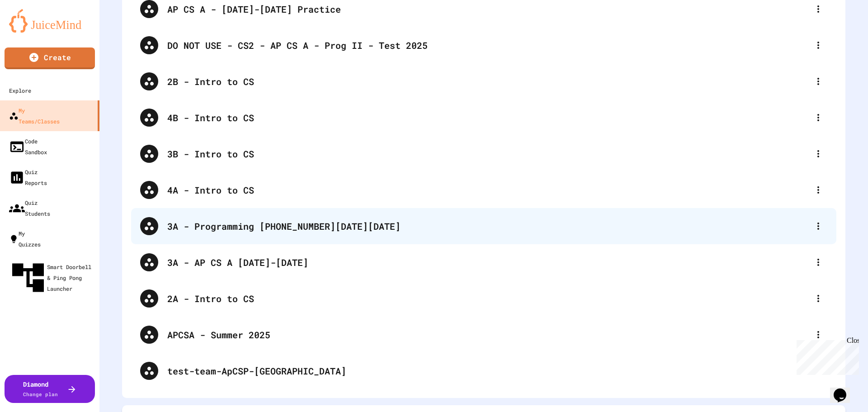  I want to click on div: Explore, so click(20, 91).